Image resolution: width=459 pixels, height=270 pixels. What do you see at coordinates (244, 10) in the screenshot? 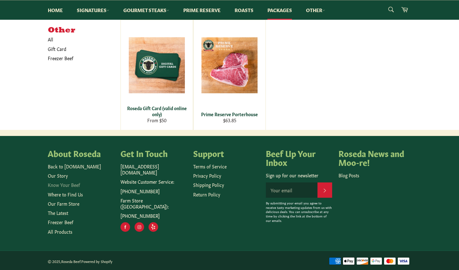
I see `a: Roasts` at bounding box center [244, 10].